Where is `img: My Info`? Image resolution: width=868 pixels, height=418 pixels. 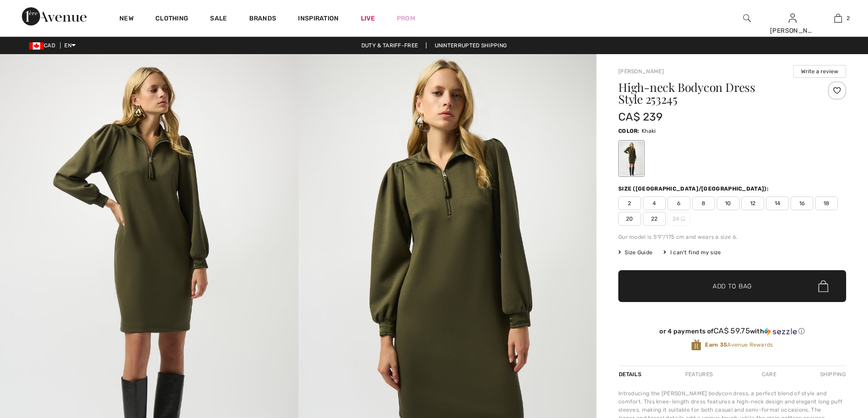 img: My Info is located at coordinates (792, 18).